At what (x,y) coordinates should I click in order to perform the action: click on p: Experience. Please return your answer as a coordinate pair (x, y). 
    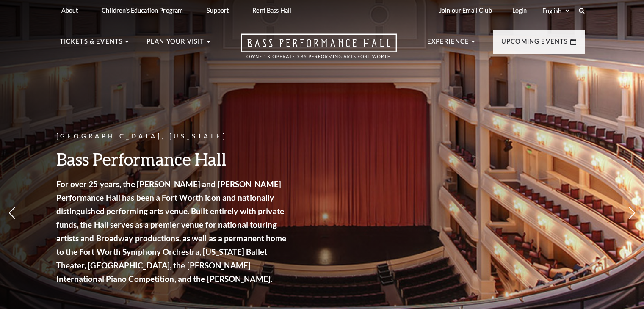
    Looking at the image, I should click on (449, 44).